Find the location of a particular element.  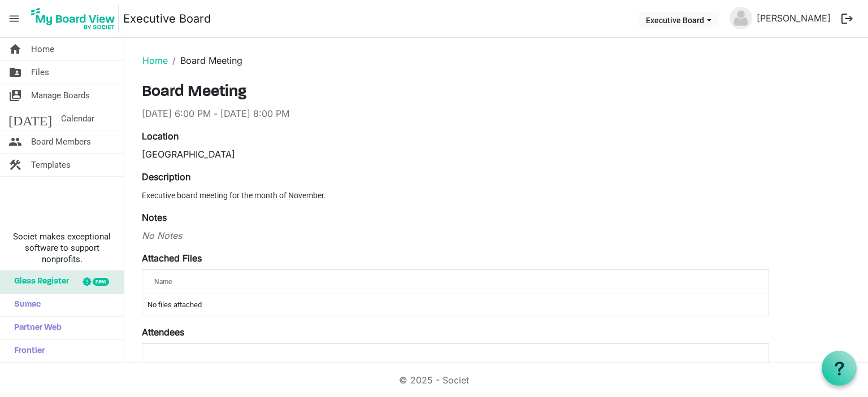

td: No files attached is located at coordinates (456, 305).